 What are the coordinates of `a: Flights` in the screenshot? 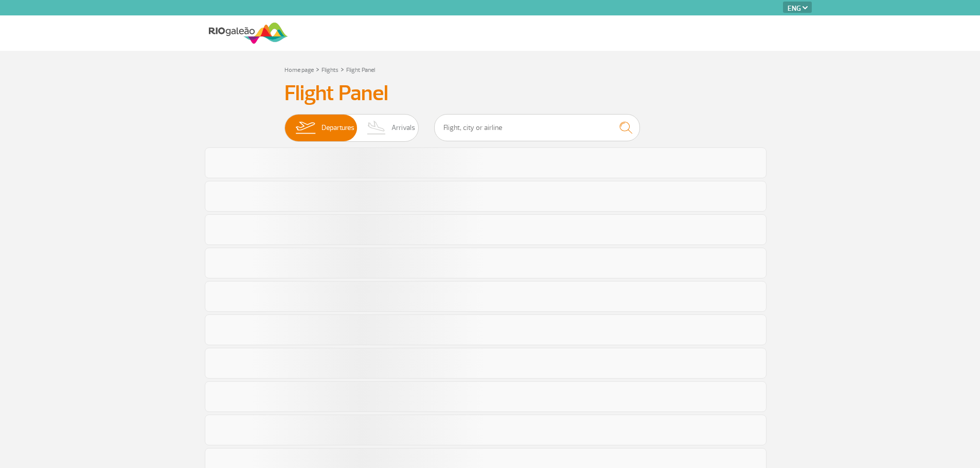 It's located at (330, 70).